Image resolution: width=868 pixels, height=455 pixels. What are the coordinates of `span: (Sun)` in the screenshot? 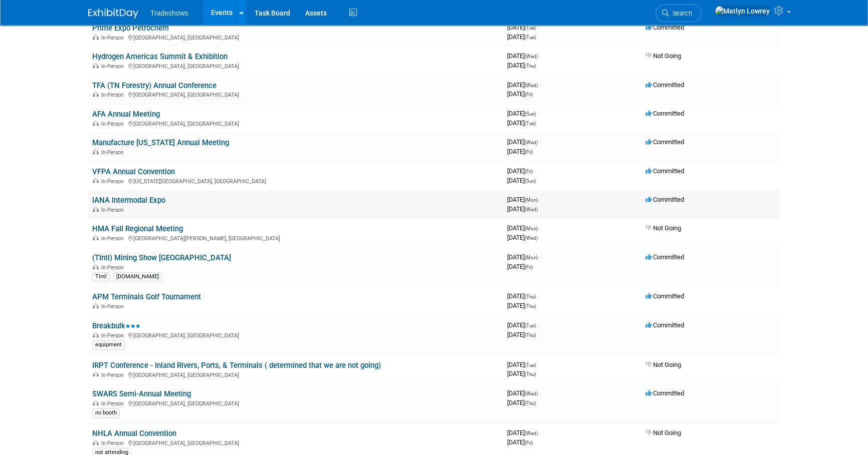 It's located at (530, 113).